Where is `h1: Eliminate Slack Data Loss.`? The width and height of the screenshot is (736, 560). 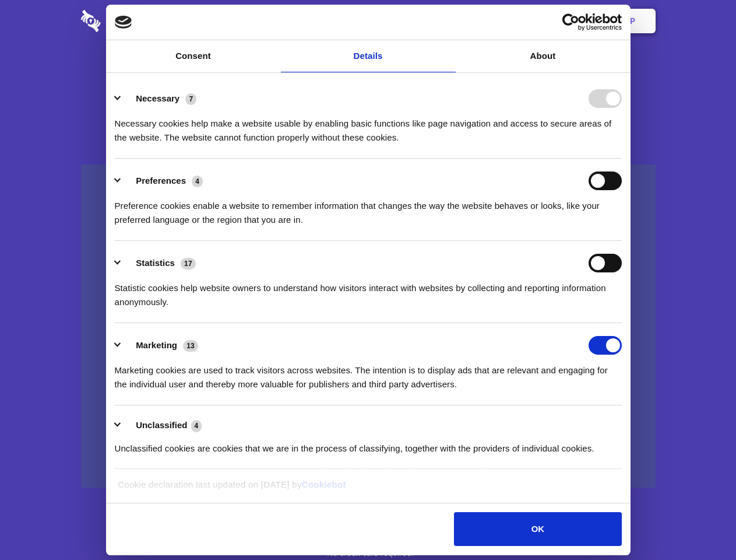 h1: Eliminate Slack Data Loss. is located at coordinates (369, 74).